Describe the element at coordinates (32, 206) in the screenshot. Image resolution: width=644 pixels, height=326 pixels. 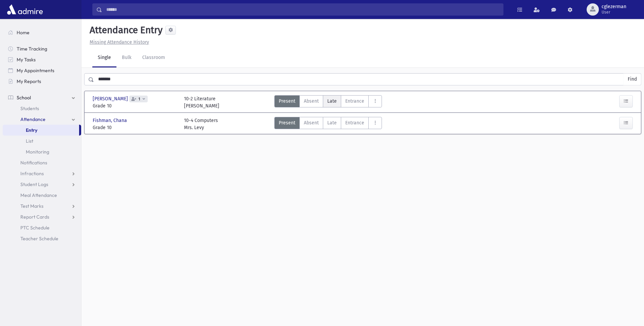
I see `span: Test Marks` at that location.